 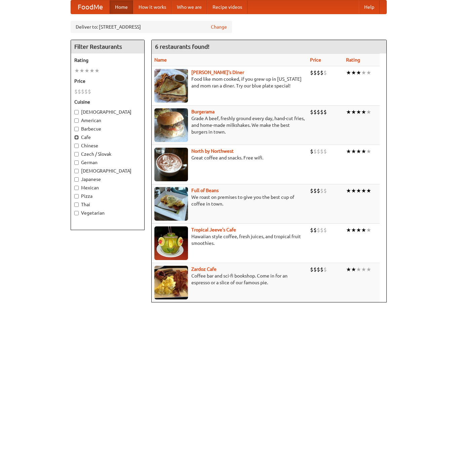 I want to click on a: Name, so click(x=161, y=60).